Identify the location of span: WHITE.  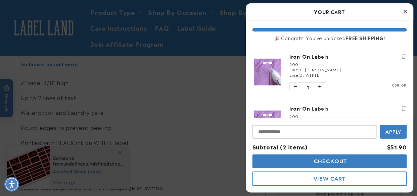
(312, 75).